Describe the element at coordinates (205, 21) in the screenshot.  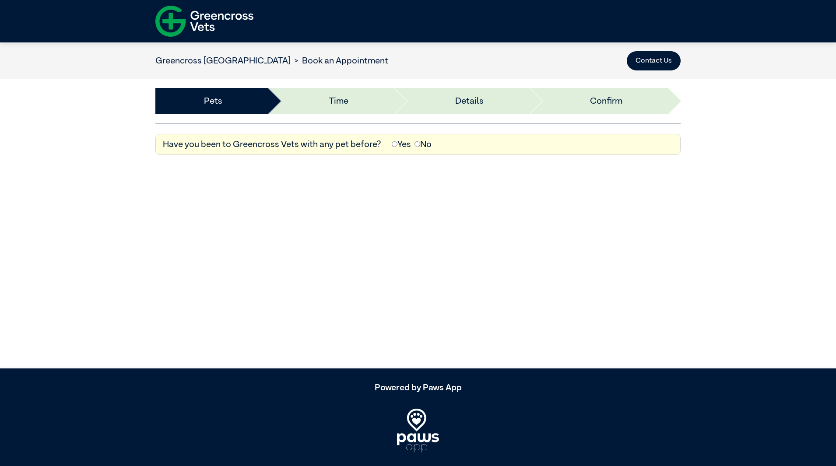
I see `img: f-logo` at that location.